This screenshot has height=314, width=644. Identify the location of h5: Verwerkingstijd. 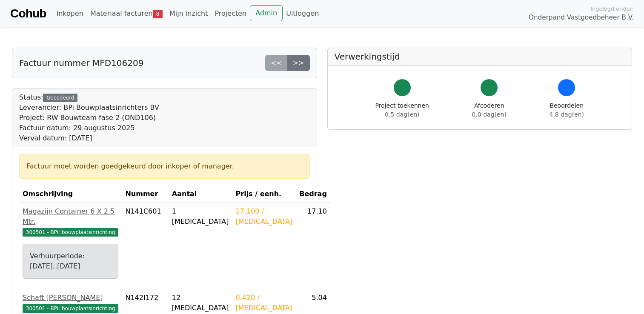
(479, 57).